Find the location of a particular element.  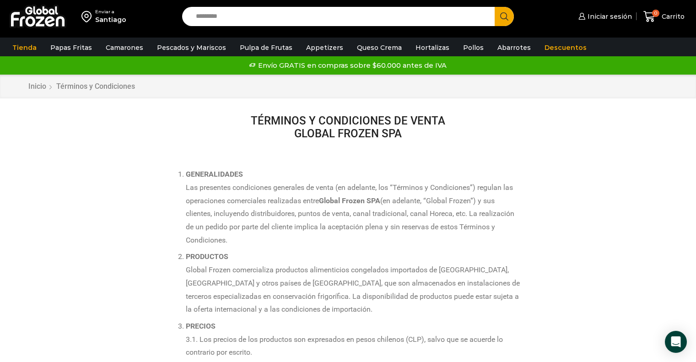

b: PRECIOS is located at coordinates (200, 326).